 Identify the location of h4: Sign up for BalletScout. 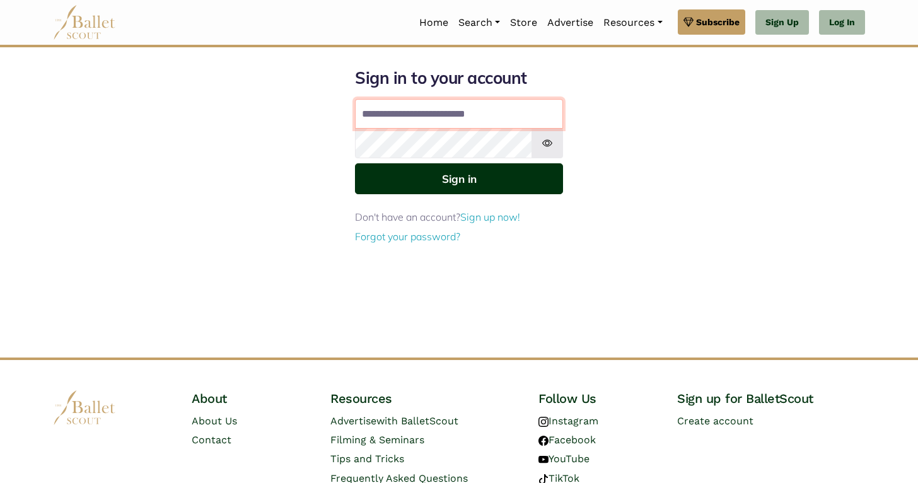
(771, 399).